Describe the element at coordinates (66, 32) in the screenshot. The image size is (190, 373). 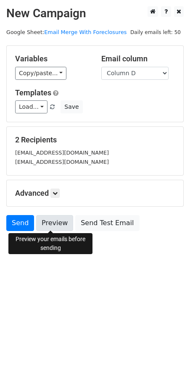
I see `small: Google Sheet:` at that location.